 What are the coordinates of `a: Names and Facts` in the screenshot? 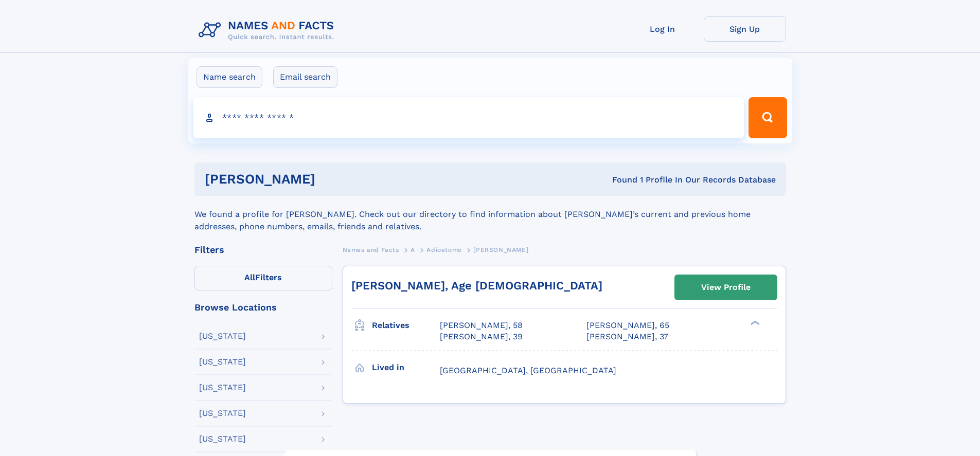 It's located at (371, 250).